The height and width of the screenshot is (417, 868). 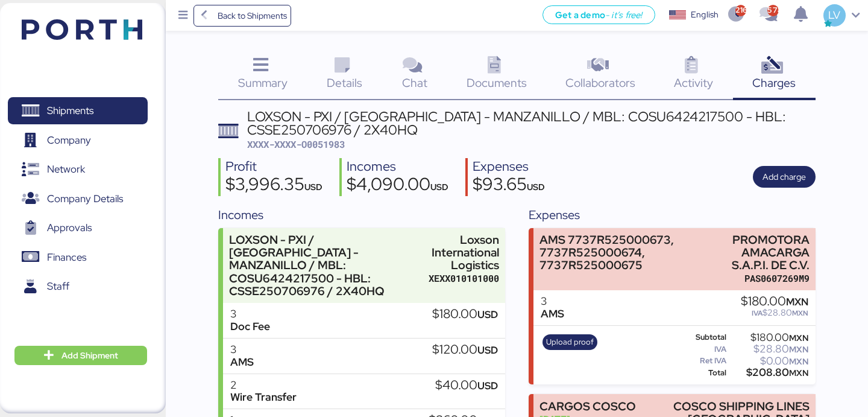 What do you see at coordinates (702, 361) in the screenshot?
I see `div: Ret IVA` at bounding box center [702, 361].